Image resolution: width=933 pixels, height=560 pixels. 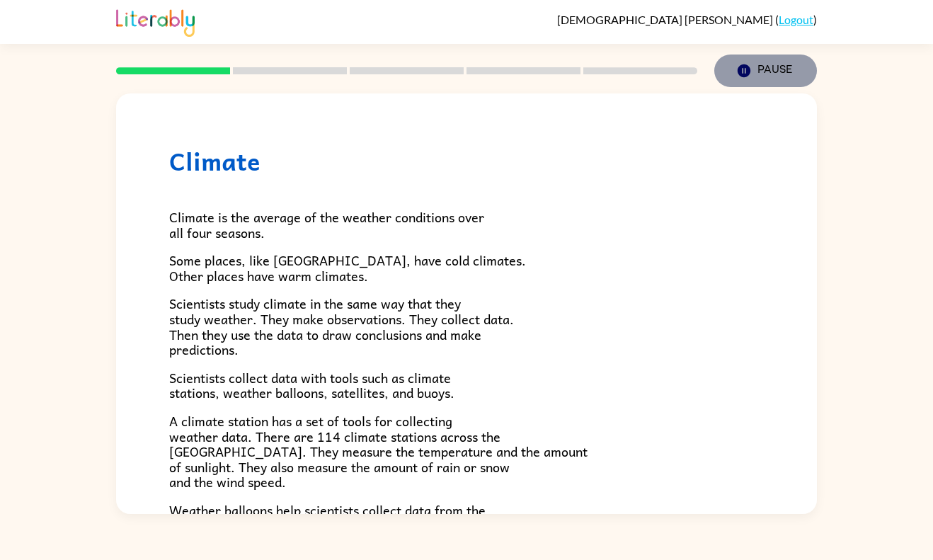 I want to click on button: Pause, so click(x=765, y=71).